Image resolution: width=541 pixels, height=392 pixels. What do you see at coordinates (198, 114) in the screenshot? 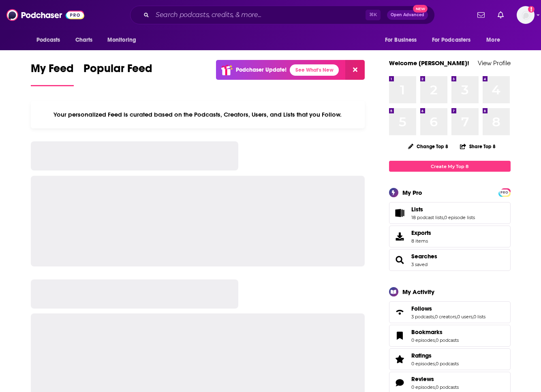
I see `div: Your personalized Feed is curated based on the Podcasts, Creators, Users, and Lists that you Follow.` at bounding box center [198, 114].